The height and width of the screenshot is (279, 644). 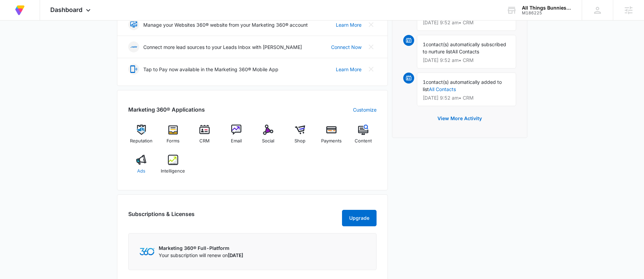 I want to click on a: Payments, so click(x=331, y=137).